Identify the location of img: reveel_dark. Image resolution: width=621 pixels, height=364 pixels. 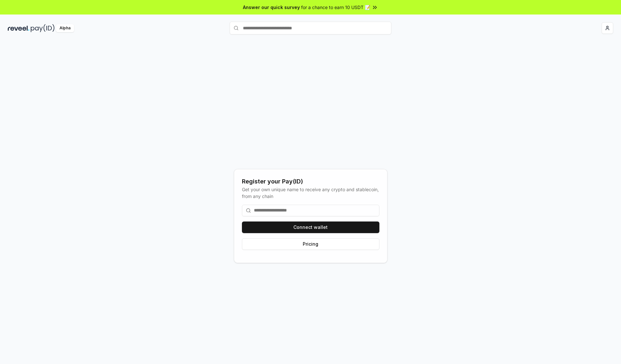
(19, 28).